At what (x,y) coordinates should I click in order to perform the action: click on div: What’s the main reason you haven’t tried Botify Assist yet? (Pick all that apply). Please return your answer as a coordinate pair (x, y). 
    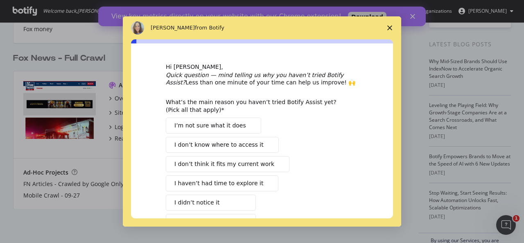
    Looking at the image, I should click on (256, 106).